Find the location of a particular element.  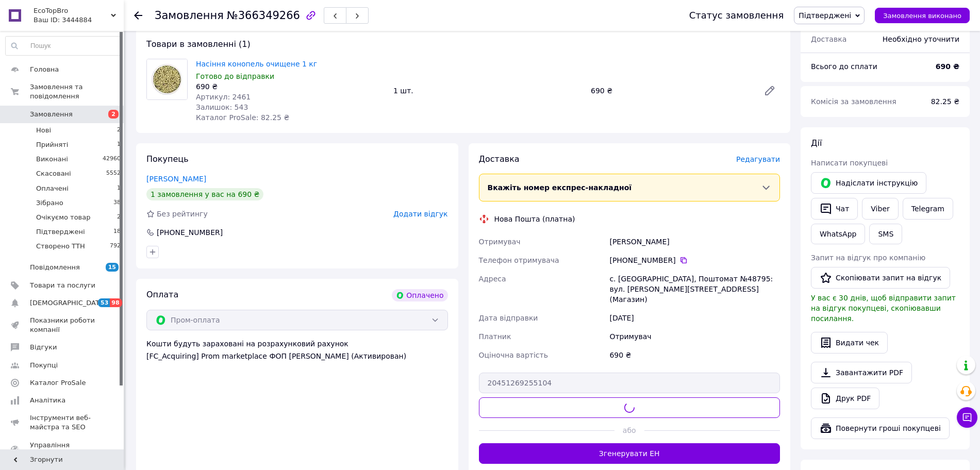

a: Редагувати is located at coordinates (770, 91).